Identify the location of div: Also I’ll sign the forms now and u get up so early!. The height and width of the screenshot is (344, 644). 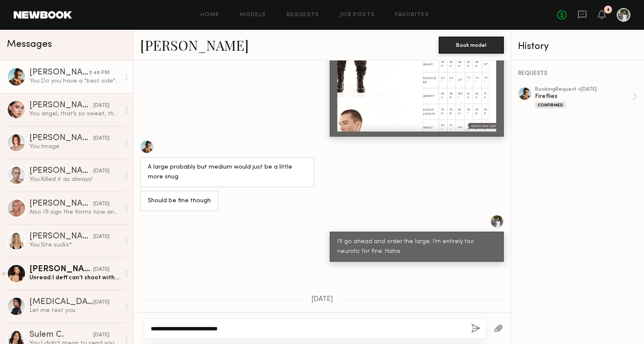
(74, 212).